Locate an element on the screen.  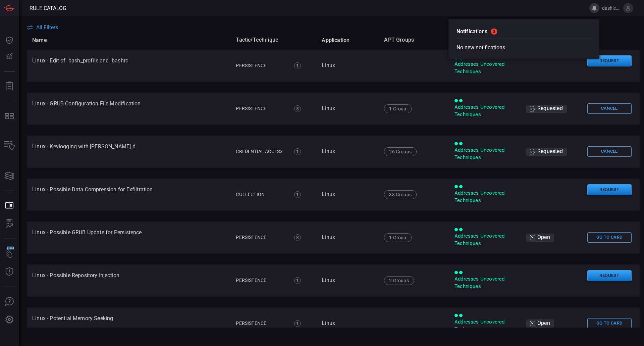
span: All Filters is located at coordinates (47, 27).